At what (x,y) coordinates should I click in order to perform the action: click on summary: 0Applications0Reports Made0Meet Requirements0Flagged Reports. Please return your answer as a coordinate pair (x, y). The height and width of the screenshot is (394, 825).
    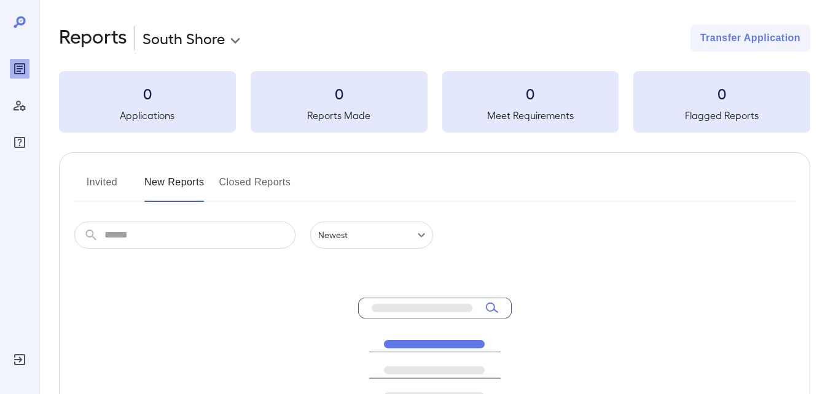
    Looking at the image, I should click on (434, 102).